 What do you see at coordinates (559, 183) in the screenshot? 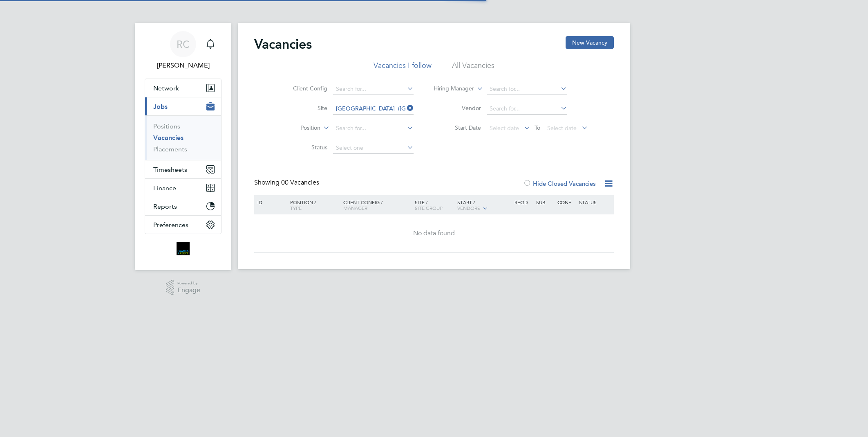
I see `label: Hide Closed Vacancies` at bounding box center [559, 183].